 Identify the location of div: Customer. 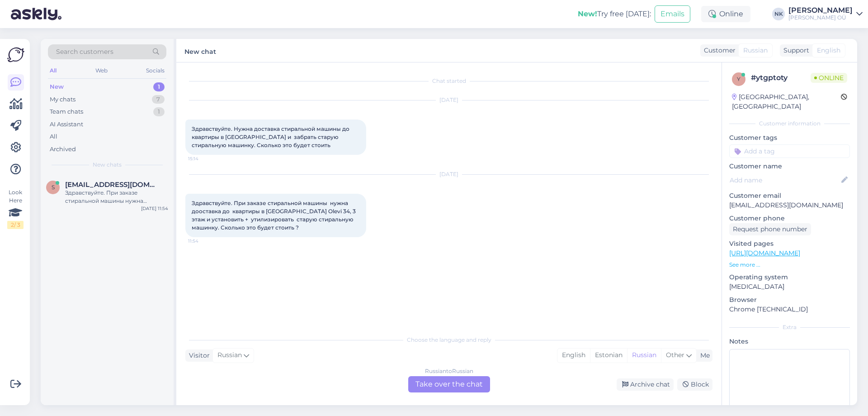
(718, 50).